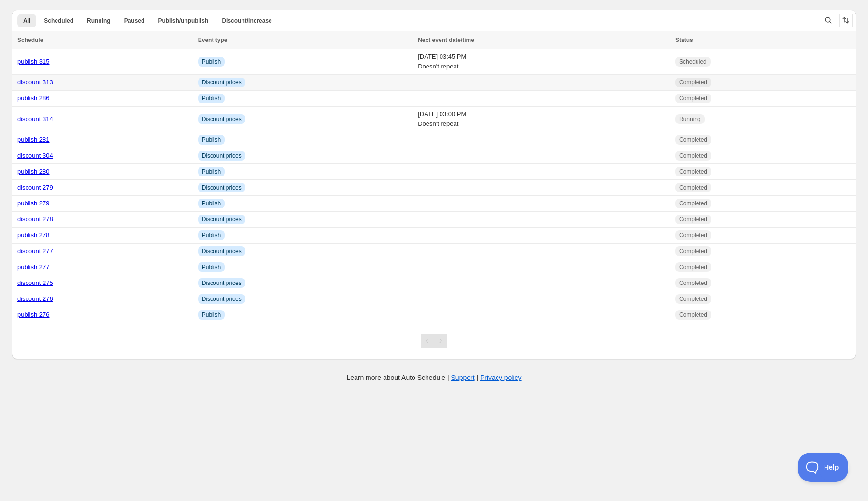 Image resolution: width=868 pixels, height=501 pixels. What do you see at coordinates (33, 61) in the screenshot?
I see `a: publish 315` at bounding box center [33, 61].